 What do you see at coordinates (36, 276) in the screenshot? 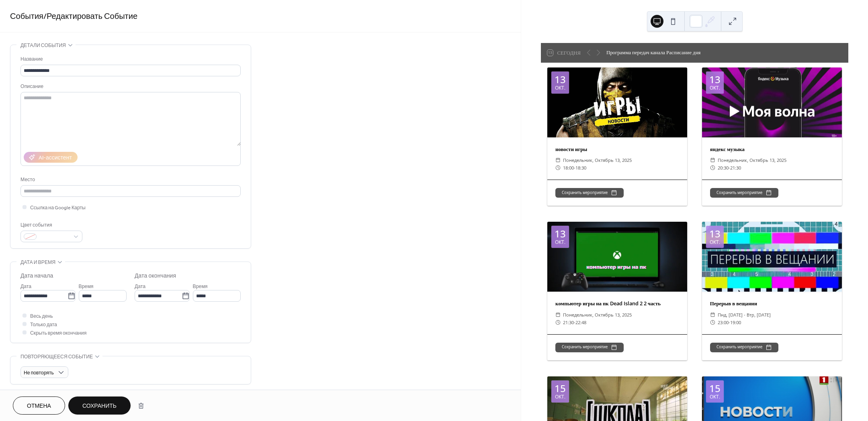
I see `div: Дата начала` at bounding box center [36, 276].